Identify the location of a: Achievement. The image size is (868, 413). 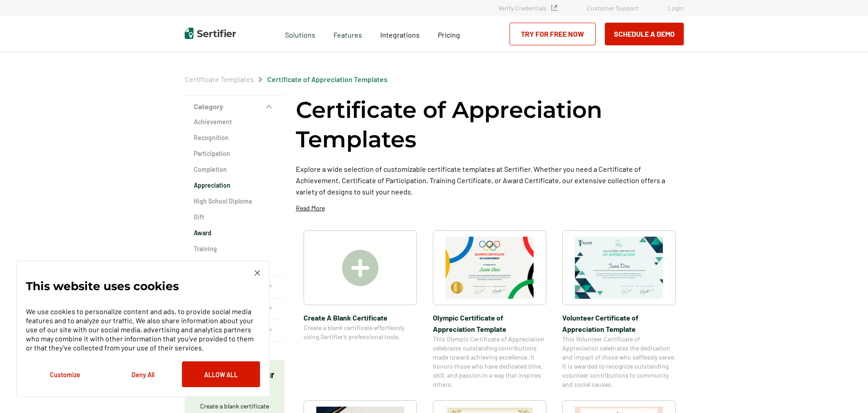
(235, 122).